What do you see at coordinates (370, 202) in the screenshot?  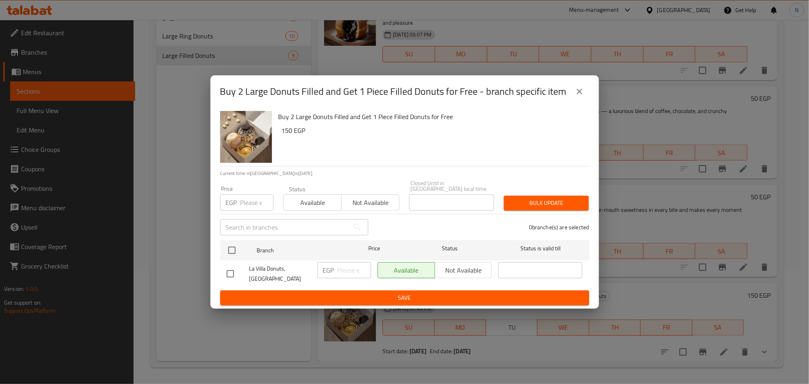 I see `span: Not available` at bounding box center [370, 202].